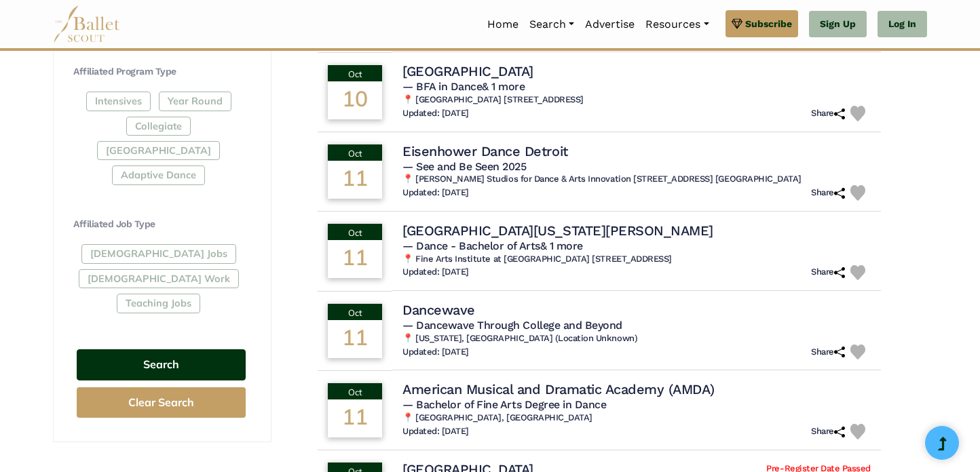 This screenshot has height=472, width=980. Describe the element at coordinates (161, 72) in the screenshot. I see `h4: Affiliated Program Type` at that location.